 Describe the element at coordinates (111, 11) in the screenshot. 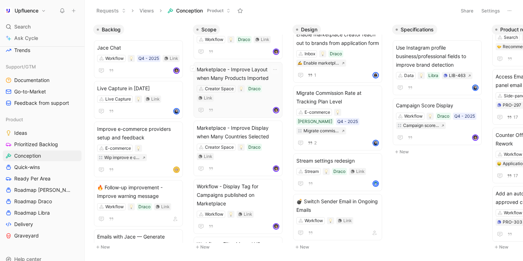

I see `button: Requests` at that location.